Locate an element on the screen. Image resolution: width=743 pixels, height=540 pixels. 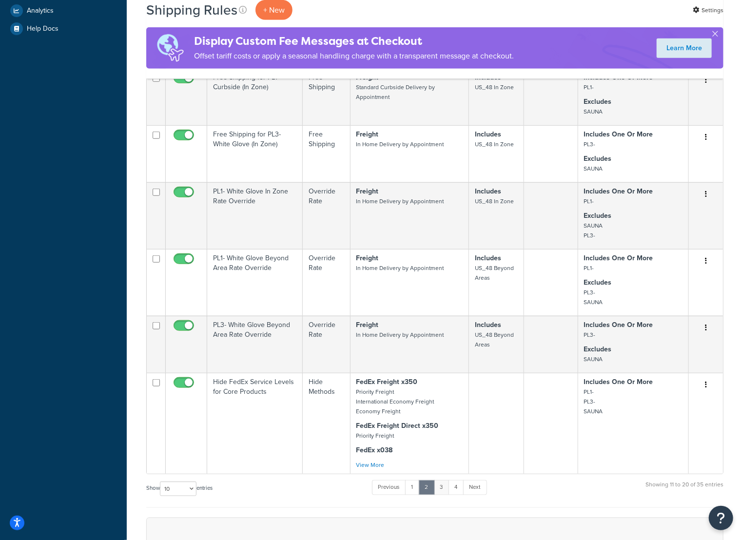
a: 4 is located at coordinates (456, 487).